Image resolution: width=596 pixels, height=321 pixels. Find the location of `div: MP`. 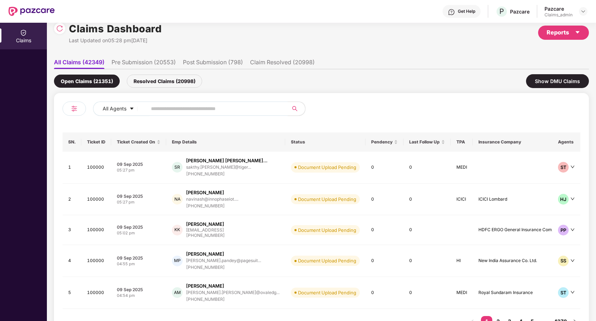

div: MP is located at coordinates (177, 261).